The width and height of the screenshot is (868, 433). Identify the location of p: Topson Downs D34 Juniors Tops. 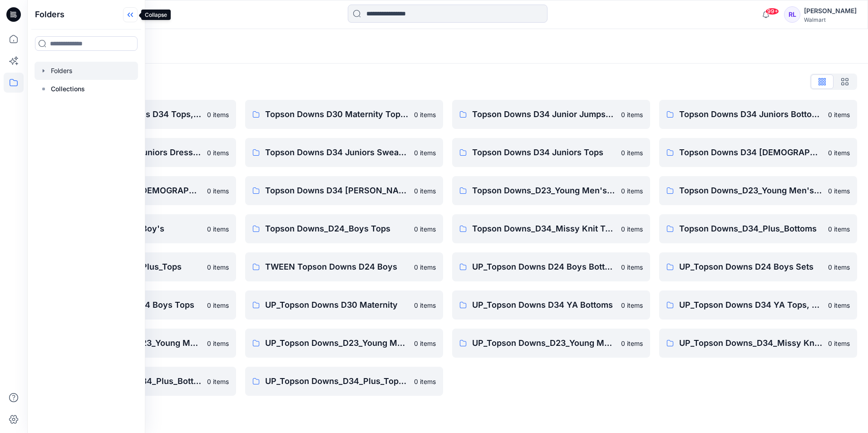
(544, 153).